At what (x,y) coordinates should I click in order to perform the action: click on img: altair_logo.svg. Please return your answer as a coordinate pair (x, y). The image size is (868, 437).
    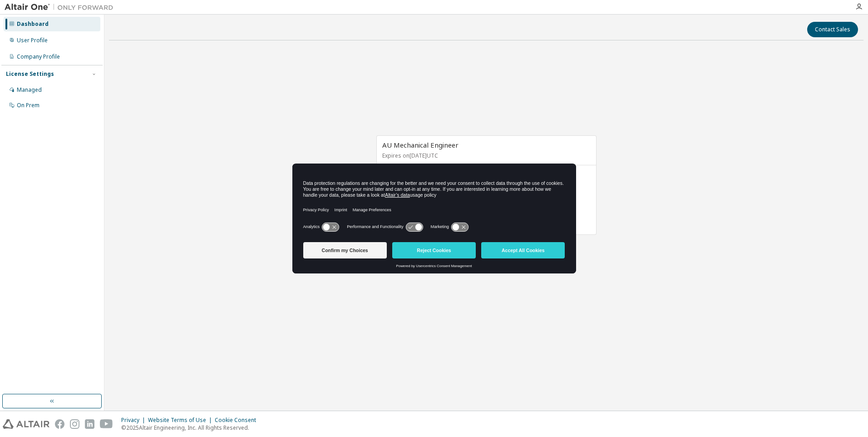
    Looking at the image, I should click on (26, 424).